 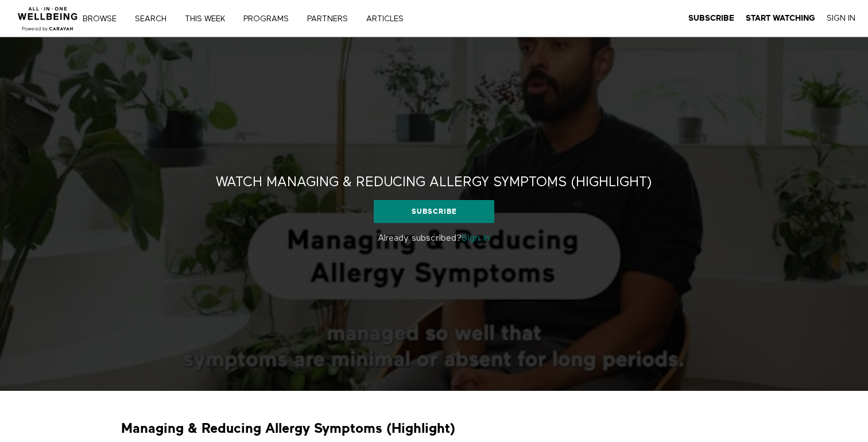 What do you see at coordinates (476, 238) in the screenshot?
I see `a: Sign in` at bounding box center [476, 238].